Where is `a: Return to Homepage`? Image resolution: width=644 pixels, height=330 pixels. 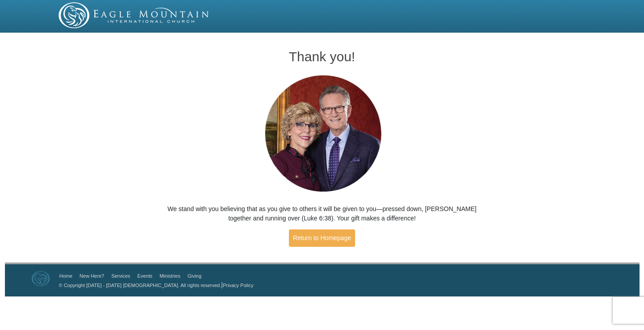 a: Return to Homepage is located at coordinates (322, 238).